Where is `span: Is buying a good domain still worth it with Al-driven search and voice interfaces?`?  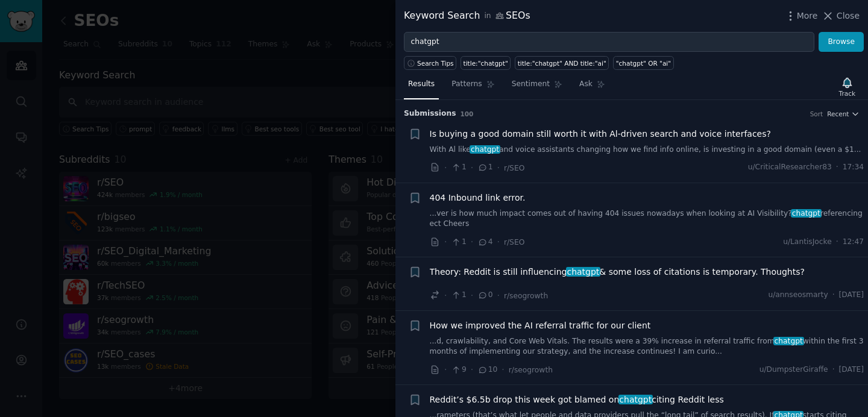
span: Is buying a good domain still worth it with Al-driven search and voice interfaces? is located at coordinates (600, 134).